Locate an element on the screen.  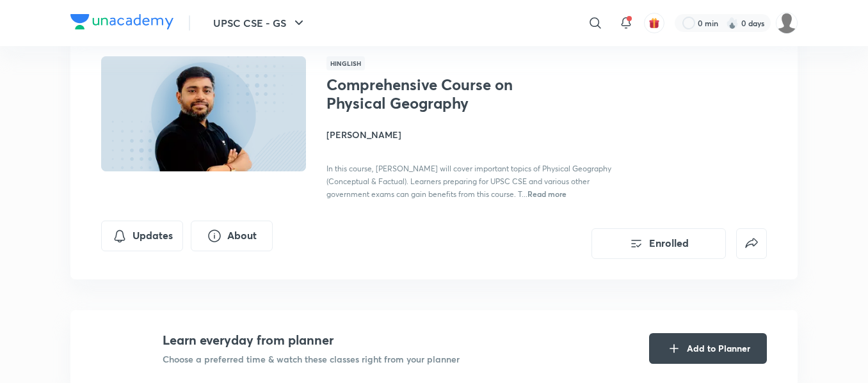
img: streak is located at coordinates (732, 23).